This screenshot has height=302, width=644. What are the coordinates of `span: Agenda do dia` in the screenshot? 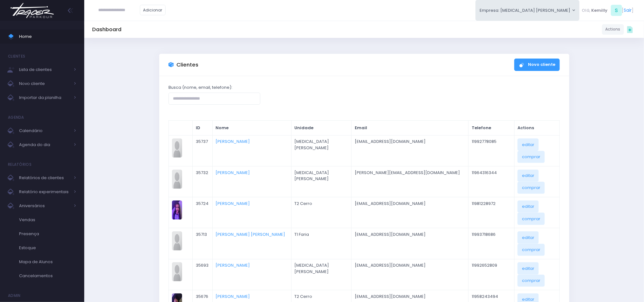 It's located at (44, 144).